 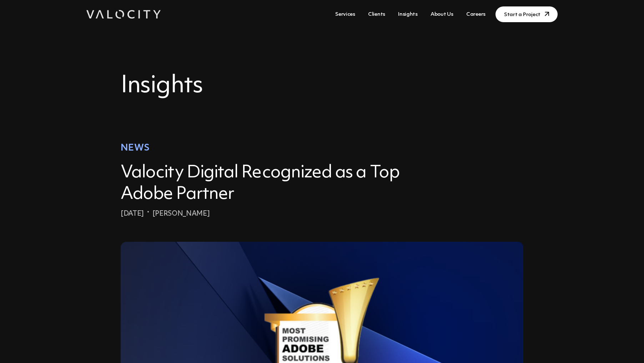 I want to click on a: Services, so click(x=345, y=14).